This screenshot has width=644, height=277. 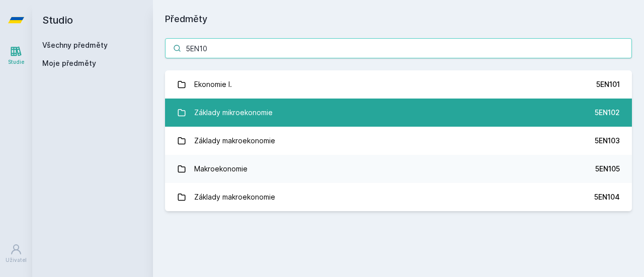 What do you see at coordinates (75, 45) in the screenshot?
I see `font: Všechny předměty` at bounding box center [75, 45].